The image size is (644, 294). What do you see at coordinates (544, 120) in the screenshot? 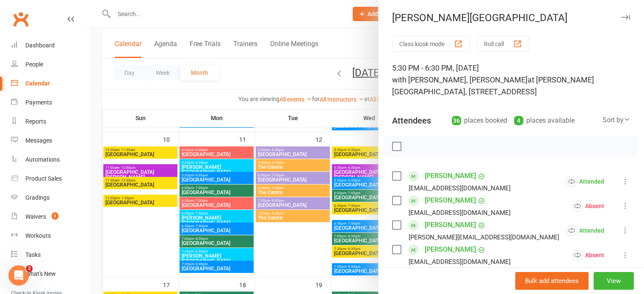
I see `div: places available` at bounding box center [544, 120].